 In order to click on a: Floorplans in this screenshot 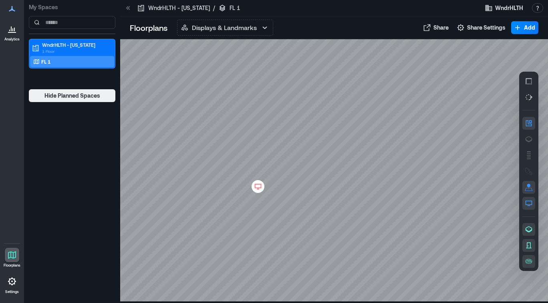, I will do `click(12, 258)`.